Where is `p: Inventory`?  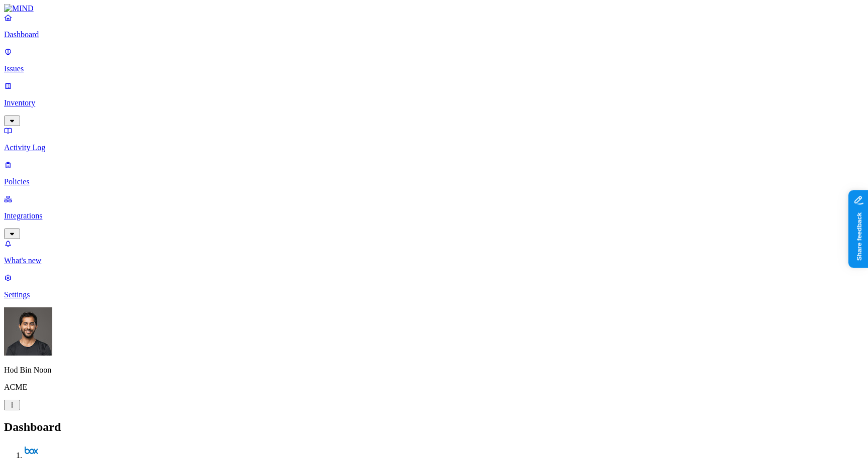
p: Inventory is located at coordinates (434, 103).